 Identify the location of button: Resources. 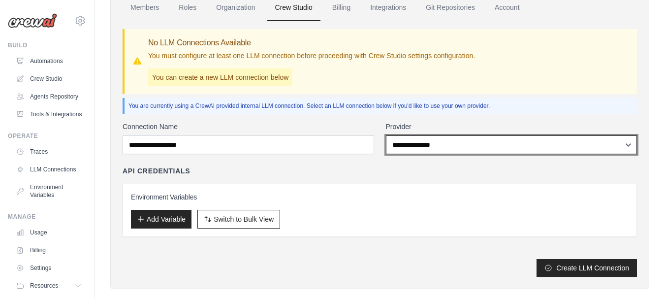
(49, 285).